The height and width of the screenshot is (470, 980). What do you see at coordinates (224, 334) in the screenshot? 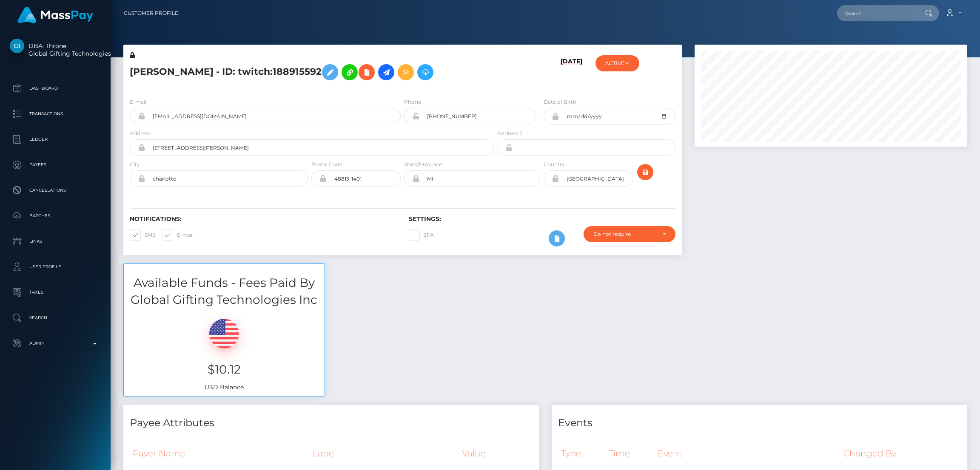
I see `img: USD.png` at bounding box center [224, 334].